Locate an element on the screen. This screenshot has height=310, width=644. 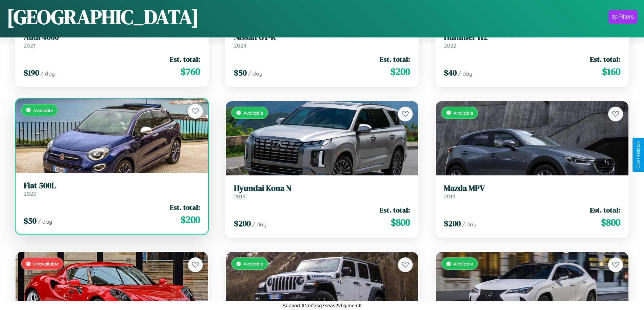
span: $ 160 is located at coordinates (611, 72).